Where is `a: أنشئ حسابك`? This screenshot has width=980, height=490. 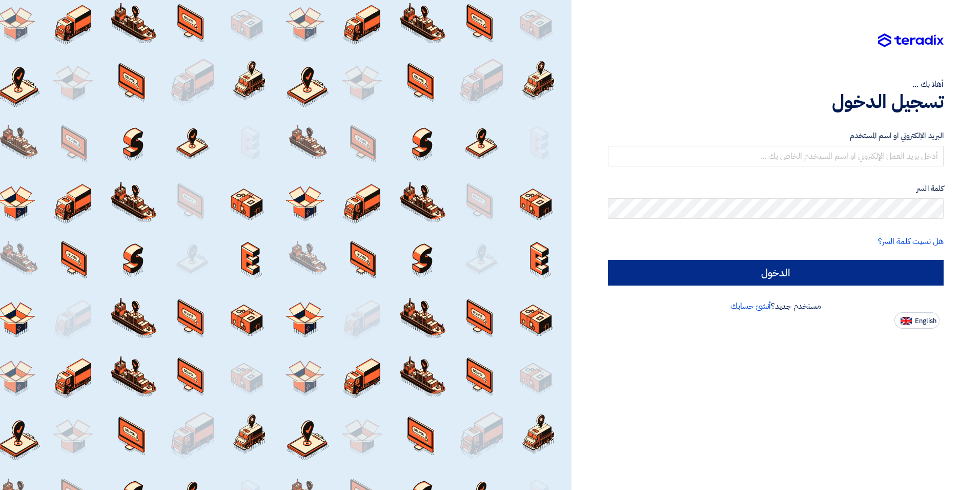 a: أنشئ حسابك is located at coordinates (751, 306).